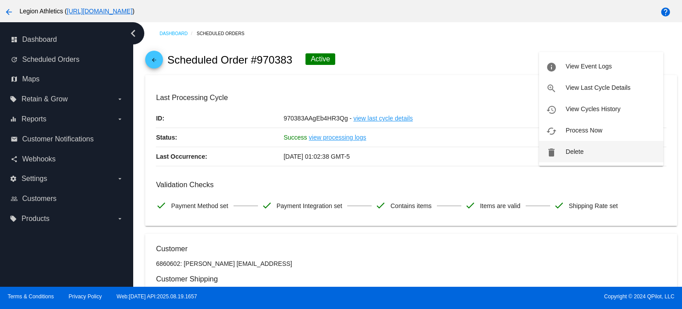 This screenshot has width=682, height=309. What do you see at coordinates (584, 130) in the screenshot?
I see `span: Process Now` at bounding box center [584, 130].